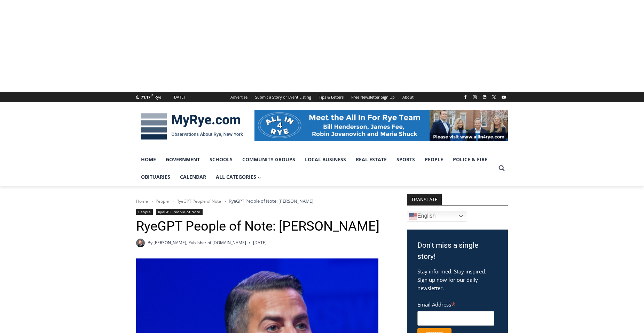 The height and width of the screenshot is (333, 644). I want to click on a: English, so click(437, 216).